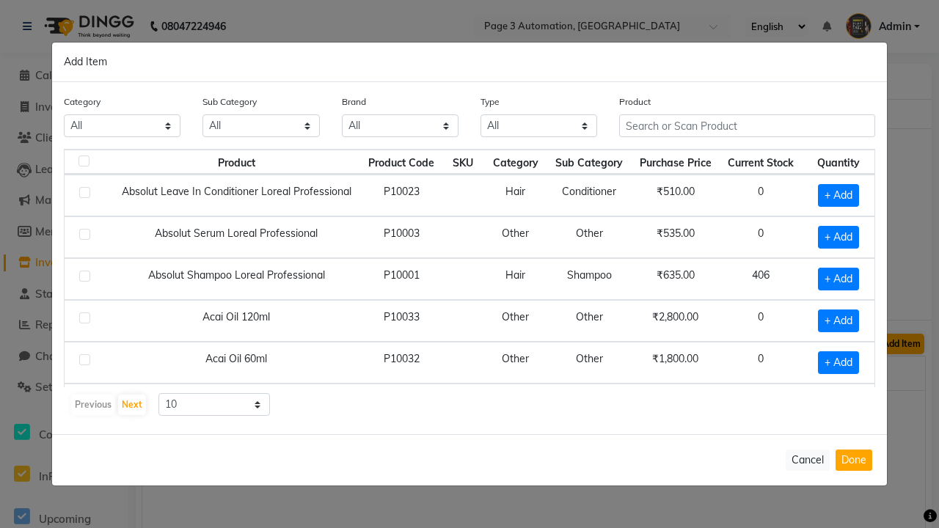  What do you see at coordinates (761, 404) in the screenshot?
I see `td: 100` at bounding box center [761, 404].